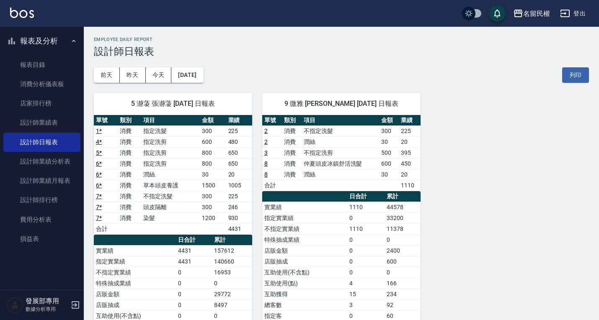 The height and width of the screenshot is (320, 599). What do you see at coordinates (159, 75) in the screenshot?
I see `button: 今天` at bounding box center [159, 75].